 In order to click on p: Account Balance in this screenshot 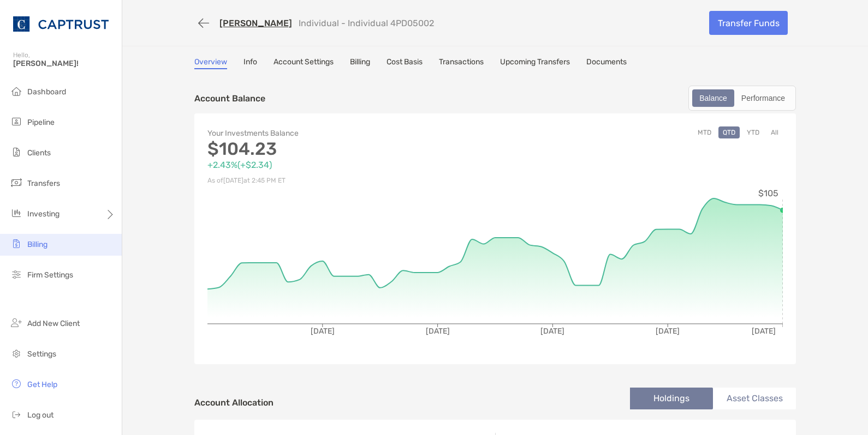, I will do `click(230, 98)`.